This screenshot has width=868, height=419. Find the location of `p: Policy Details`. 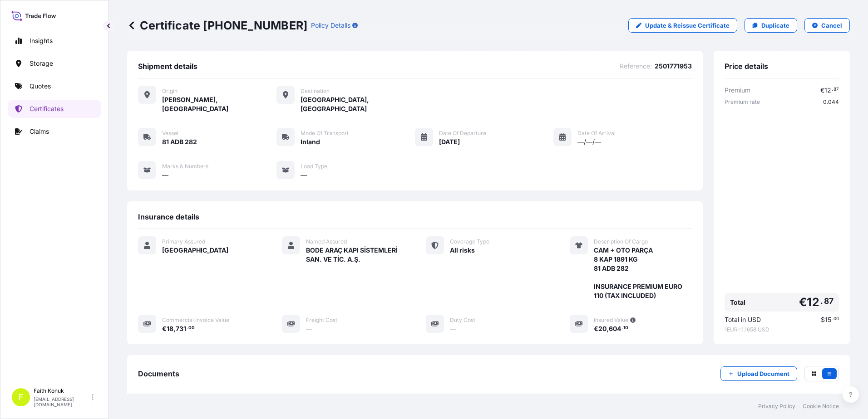

p: Policy Details is located at coordinates (330, 25).